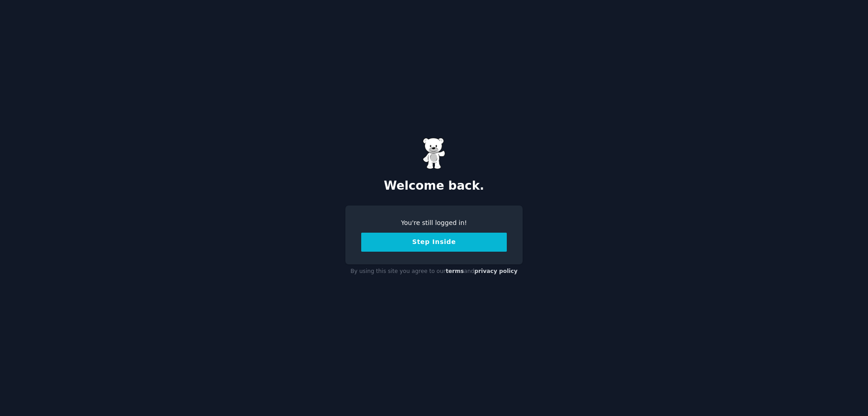 This screenshot has height=416, width=868. I want to click on h2: Welcome back., so click(434, 186).